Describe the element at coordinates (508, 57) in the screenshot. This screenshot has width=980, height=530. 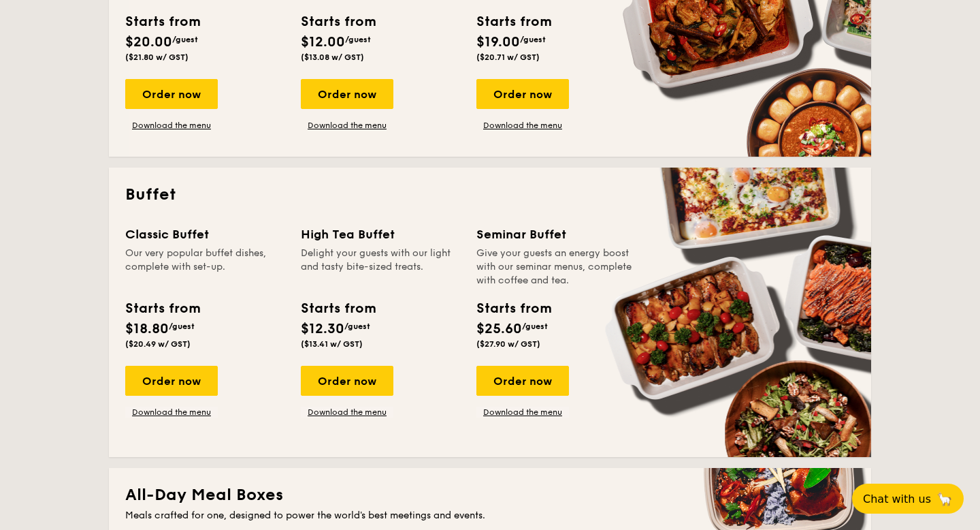
I see `span: ($20.71 w/ GST)` at that location.